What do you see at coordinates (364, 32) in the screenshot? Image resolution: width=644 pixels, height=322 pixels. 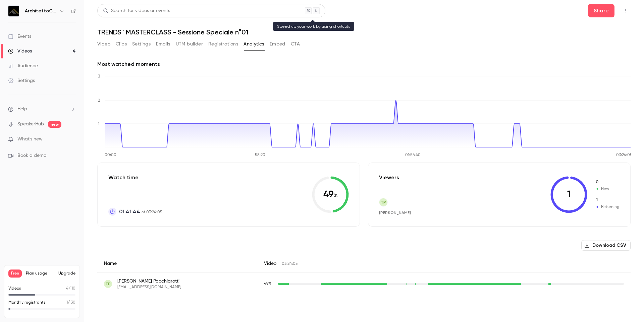 I see `h1: TRENDS™ MASTERCLASS - Sessione Speciale n°01` at bounding box center [364, 32].